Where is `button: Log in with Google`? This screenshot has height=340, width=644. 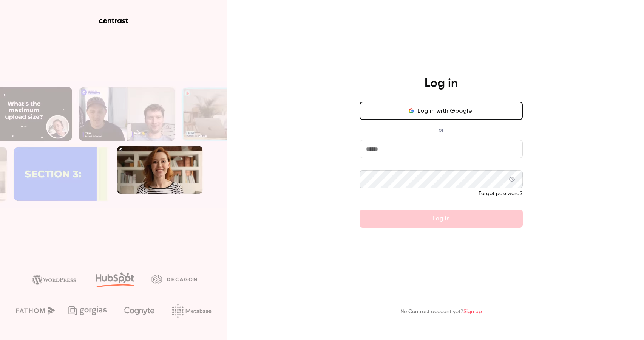
button: Log in with Google is located at coordinates (442, 111).